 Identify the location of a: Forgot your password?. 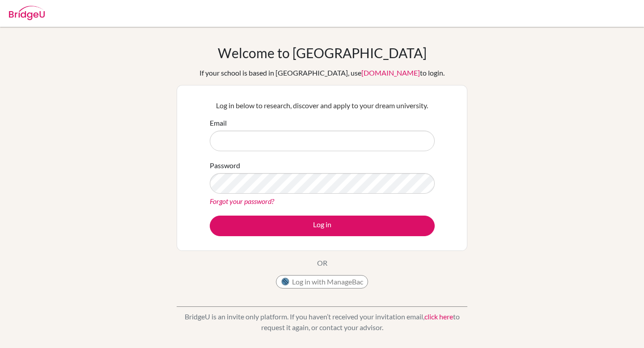
(242, 201).